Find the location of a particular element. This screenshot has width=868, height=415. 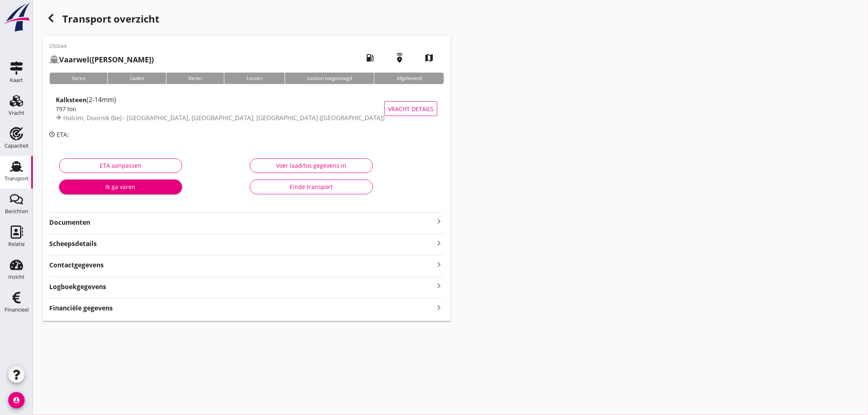

strong: Documenten is located at coordinates (242, 222).